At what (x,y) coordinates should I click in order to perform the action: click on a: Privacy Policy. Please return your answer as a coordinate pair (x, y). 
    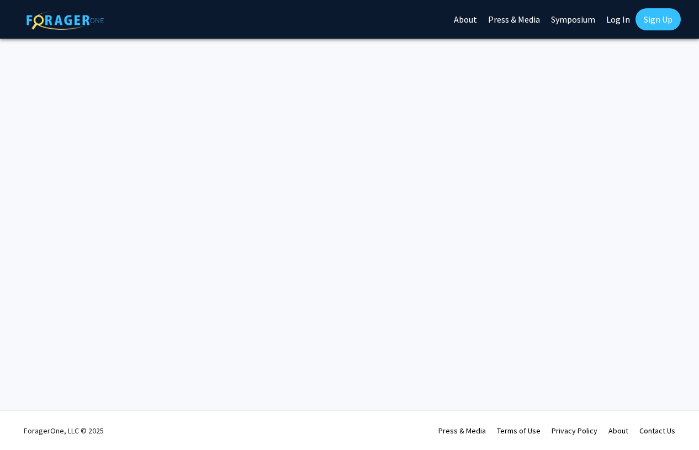
    Looking at the image, I should click on (575, 431).